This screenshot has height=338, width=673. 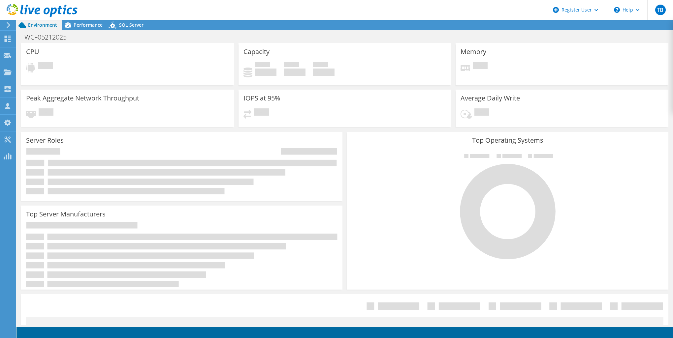 I want to click on h3: Memory, so click(x=473, y=52).